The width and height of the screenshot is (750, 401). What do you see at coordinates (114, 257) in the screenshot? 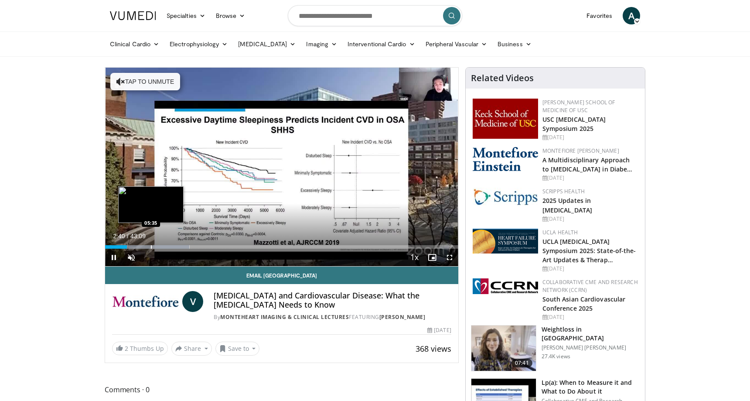
I see `button: Pause` at bounding box center [114, 257].